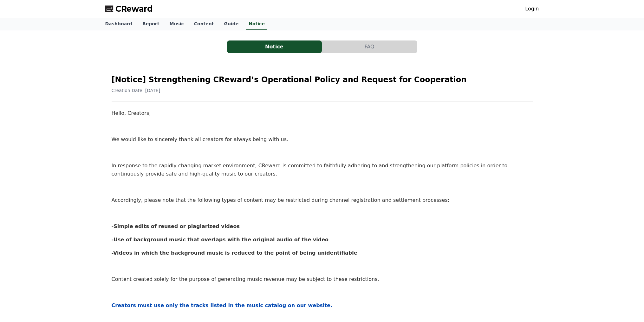 Image resolution: width=644 pixels, height=322 pixels. What do you see at coordinates (220, 240) in the screenshot?
I see `strong: -Use of background music that overlaps with the original audio of the video` at bounding box center [220, 240].